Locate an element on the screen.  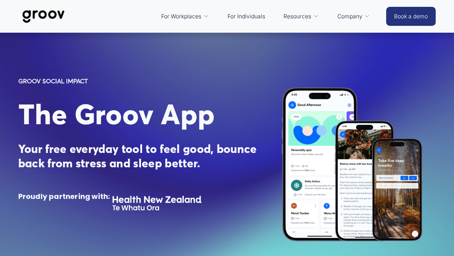
span: The Groov App is located at coordinates (117, 114).